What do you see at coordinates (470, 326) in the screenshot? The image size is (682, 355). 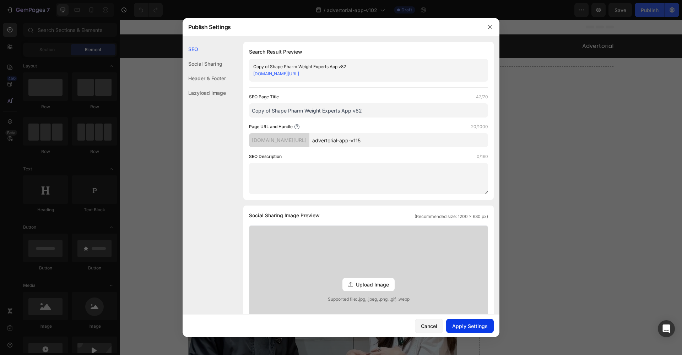 I see `div: Apply Settings` at bounding box center [470, 326].